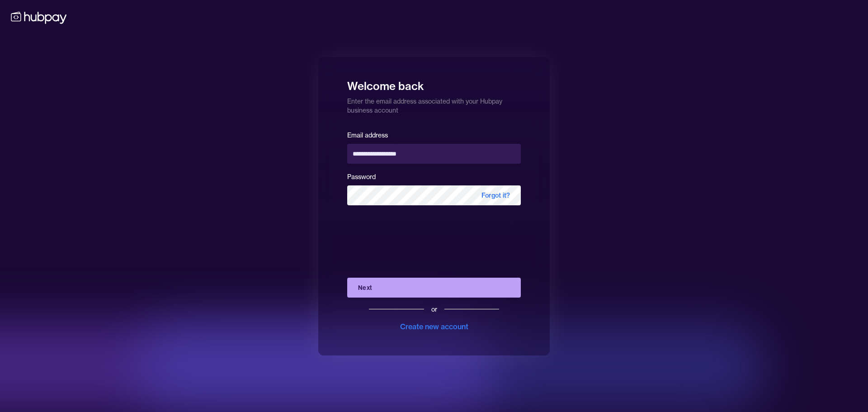 The width and height of the screenshot is (868, 412). What do you see at coordinates (434, 288) in the screenshot?
I see `button: Next` at bounding box center [434, 288].